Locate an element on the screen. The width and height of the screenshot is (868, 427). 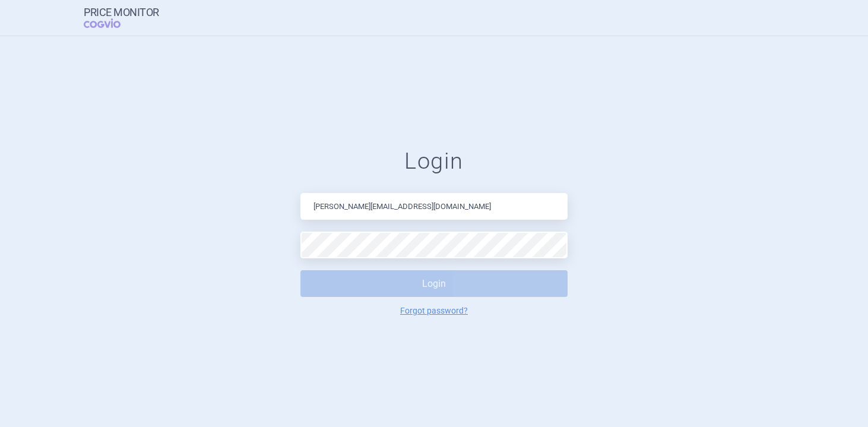
a: Forgot password? is located at coordinates (434, 311).